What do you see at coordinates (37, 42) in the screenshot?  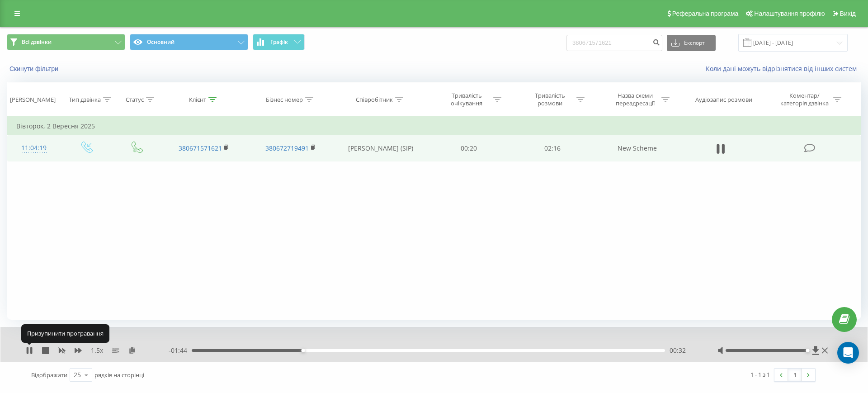 I see `span: Всі дзвінки` at bounding box center [37, 42].